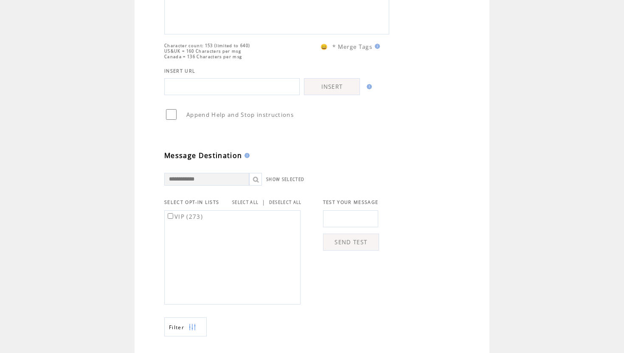 The height and width of the screenshot is (353, 624). Describe the element at coordinates (176, 327) in the screenshot. I see `span: Show filters` at that location.